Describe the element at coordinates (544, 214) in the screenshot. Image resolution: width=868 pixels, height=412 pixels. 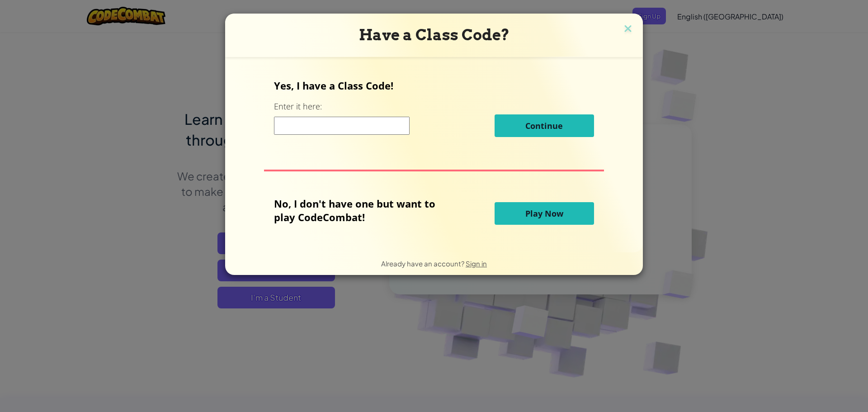
I see `span: Play Now` at that location.